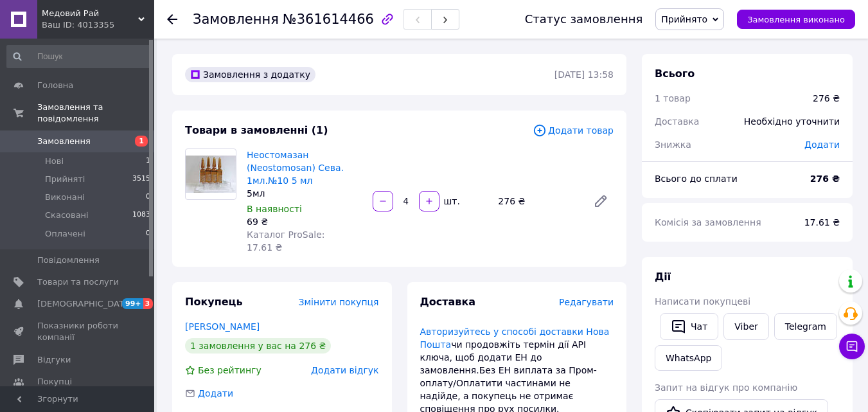 The width and height of the screenshot is (868, 412). I want to click on a: WhatsApp, so click(688, 359).